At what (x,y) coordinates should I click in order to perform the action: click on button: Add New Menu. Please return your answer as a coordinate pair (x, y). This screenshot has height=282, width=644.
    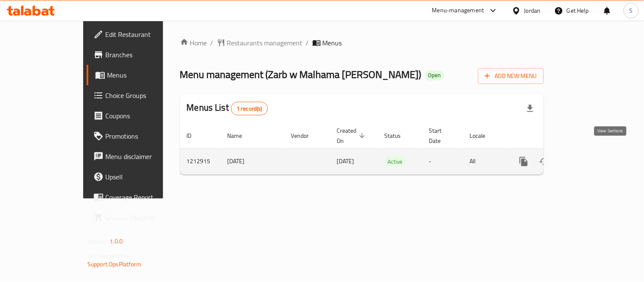
    Looking at the image, I should click on (511, 76).